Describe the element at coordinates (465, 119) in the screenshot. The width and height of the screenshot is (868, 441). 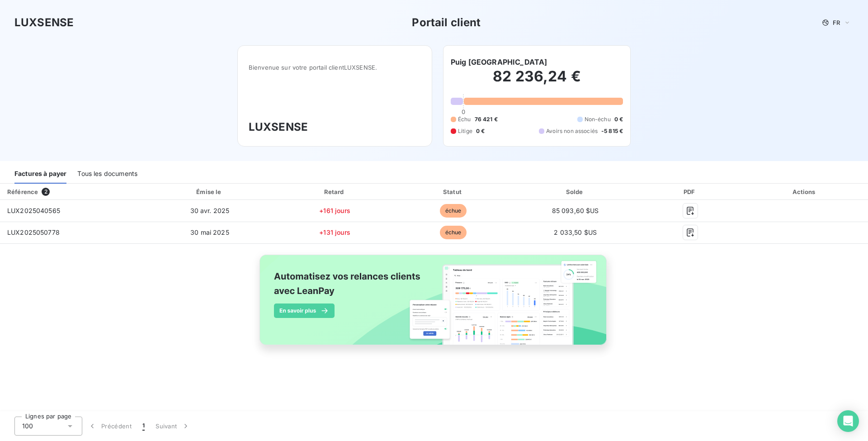
I see `span: Échu` at that location.